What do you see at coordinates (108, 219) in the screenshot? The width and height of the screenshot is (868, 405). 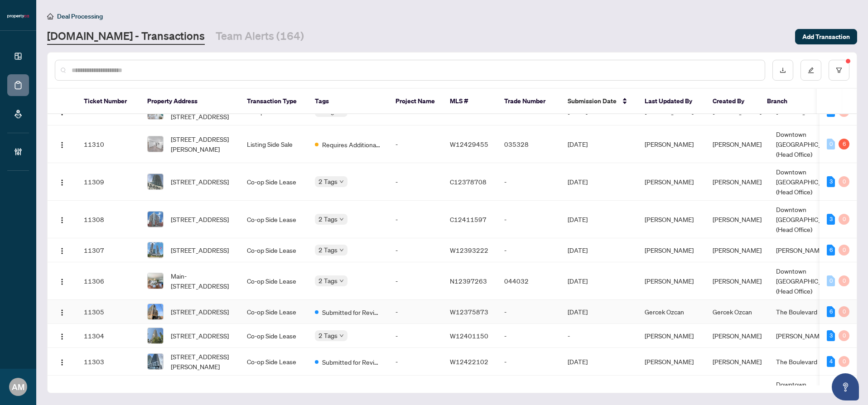 I see `td: 11308` at bounding box center [108, 219].